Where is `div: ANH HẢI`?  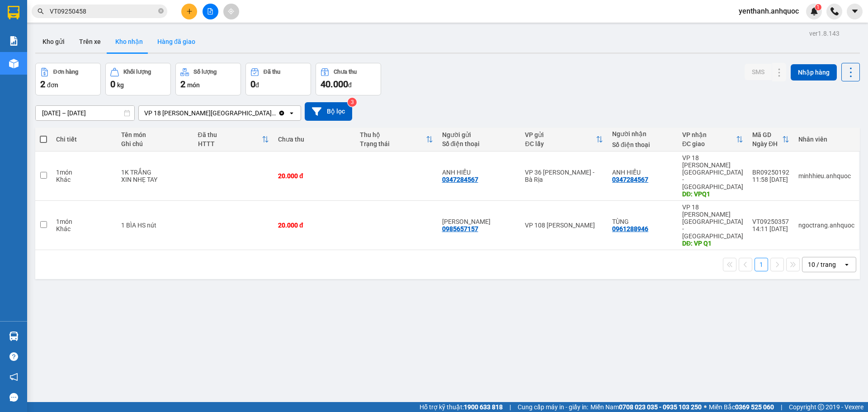 div: ANH HẢI is located at coordinates (479, 221).